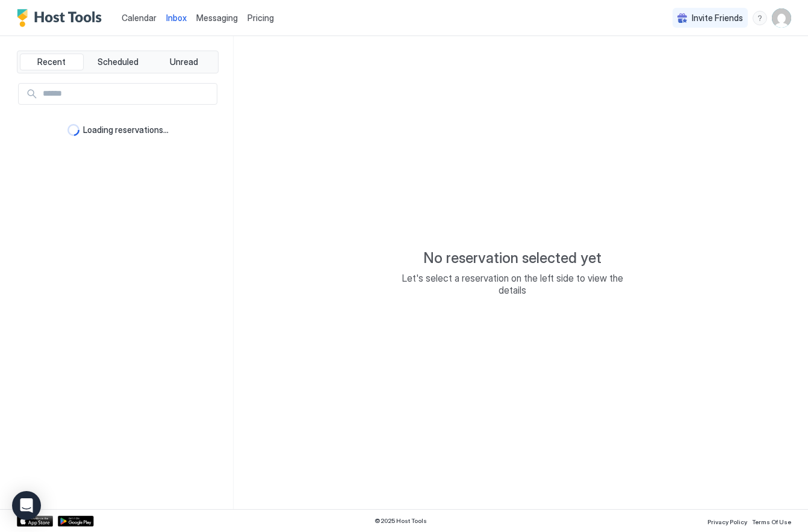 The height and width of the screenshot is (532, 808). What do you see at coordinates (117, 62) in the screenshot?
I see `div: tab-group` at bounding box center [117, 62].